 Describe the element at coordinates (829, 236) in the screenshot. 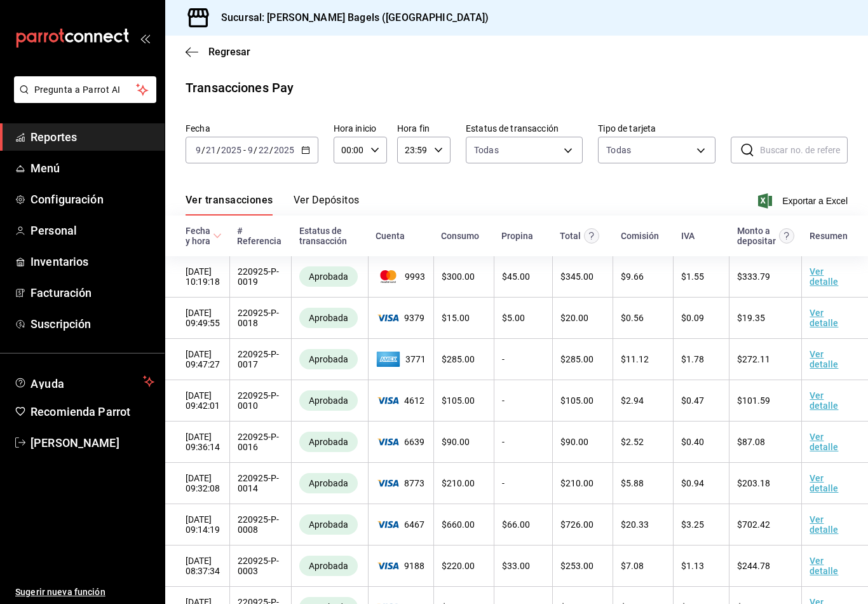

I see `div: Resumen` at that location.